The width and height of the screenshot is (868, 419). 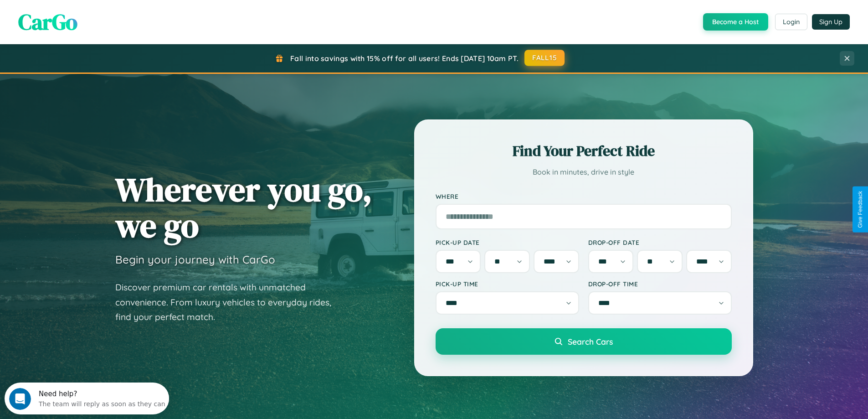 I want to click on label: Drop-off Time, so click(x=660, y=284).